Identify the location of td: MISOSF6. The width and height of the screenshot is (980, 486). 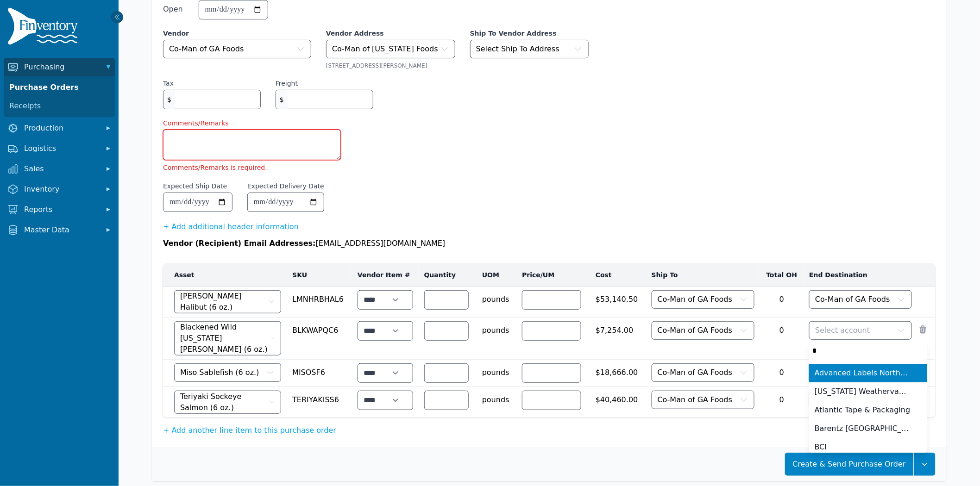
(319, 373).